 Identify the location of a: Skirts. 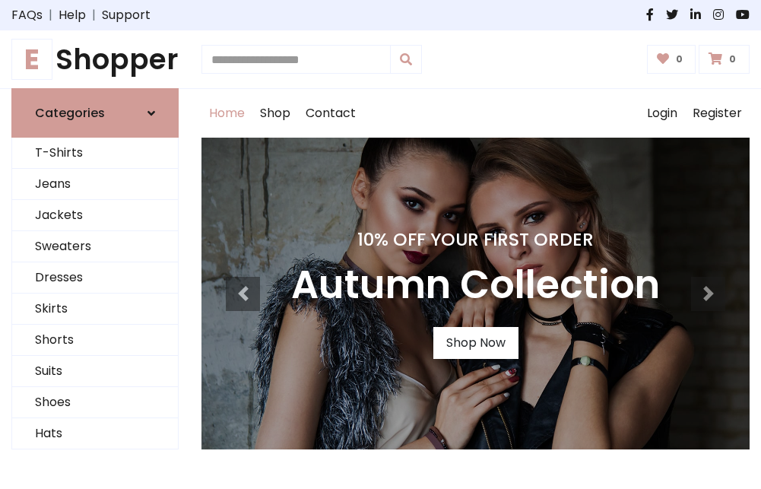
(95, 309).